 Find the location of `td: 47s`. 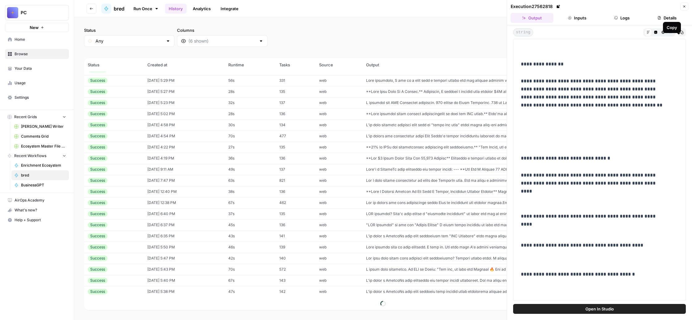

td: 47s is located at coordinates (250, 292).